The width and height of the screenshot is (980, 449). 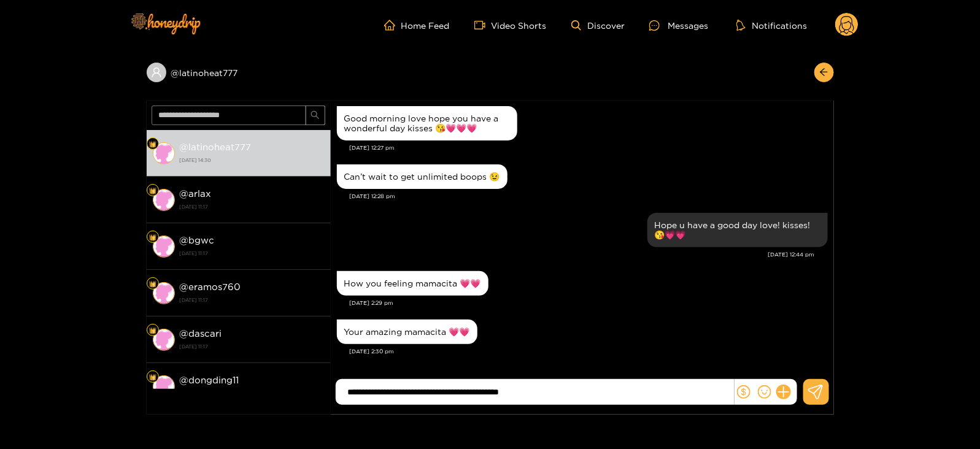 What do you see at coordinates (422, 177) in the screenshot?
I see `div: Can’t wait to get unlimited boops 😉` at bounding box center [422, 177].